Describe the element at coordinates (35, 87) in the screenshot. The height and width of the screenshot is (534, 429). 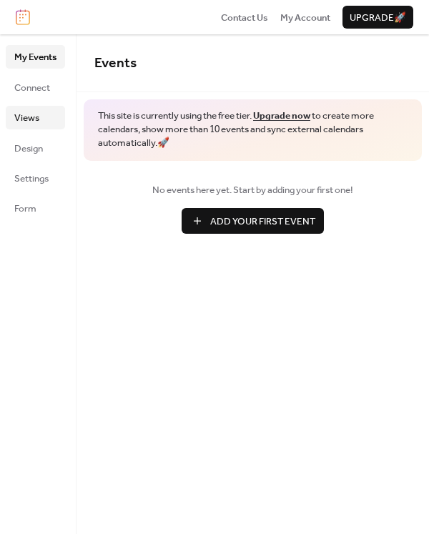
I see `a: Connect` at that location.